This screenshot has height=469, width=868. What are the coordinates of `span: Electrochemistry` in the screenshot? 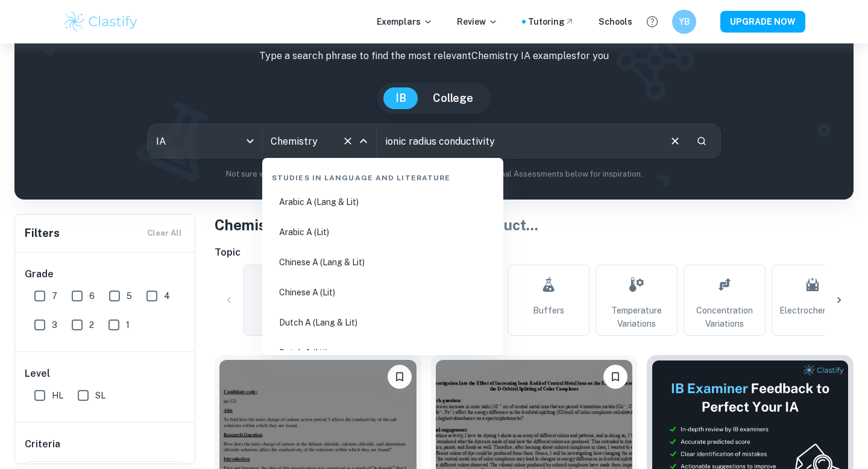 It's located at (813, 310).